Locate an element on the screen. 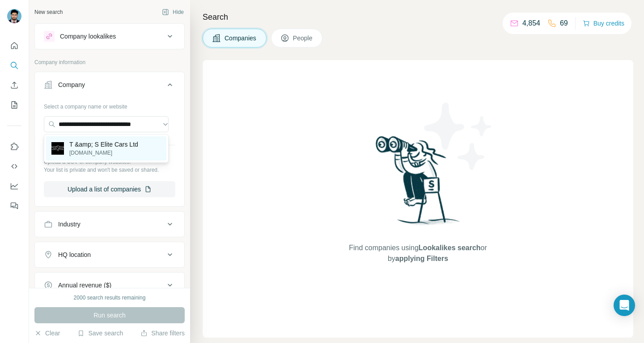 Image resolution: width=644 pixels, height=343 pixels. img: T &amp; S Elite Cars Ltd is located at coordinates (58, 148).